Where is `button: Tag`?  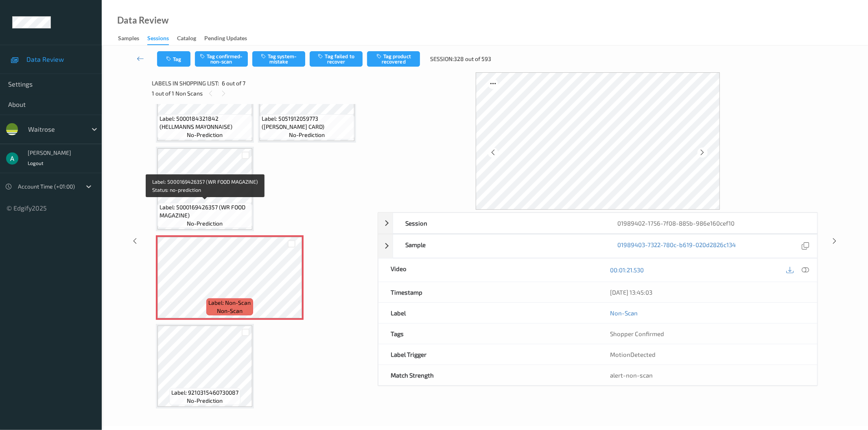
button: Tag is located at coordinates (174, 59).